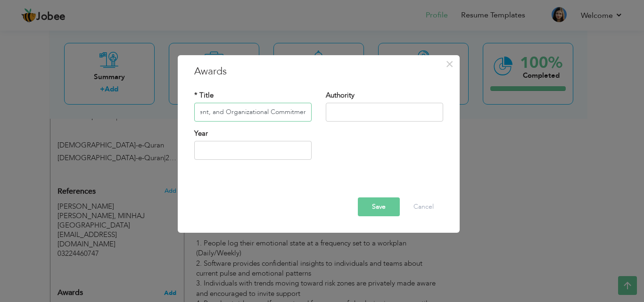 This screenshot has width=644, height=302. What do you see at coordinates (340, 95) in the screenshot?
I see `label: Authority` at bounding box center [340, 95].